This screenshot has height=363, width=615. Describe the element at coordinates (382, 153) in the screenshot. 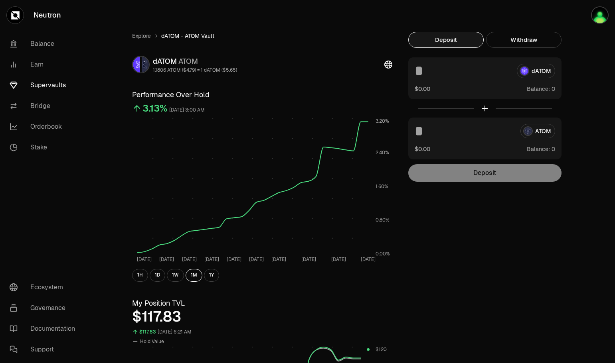

I see `tspan: 2.40%` at that location.